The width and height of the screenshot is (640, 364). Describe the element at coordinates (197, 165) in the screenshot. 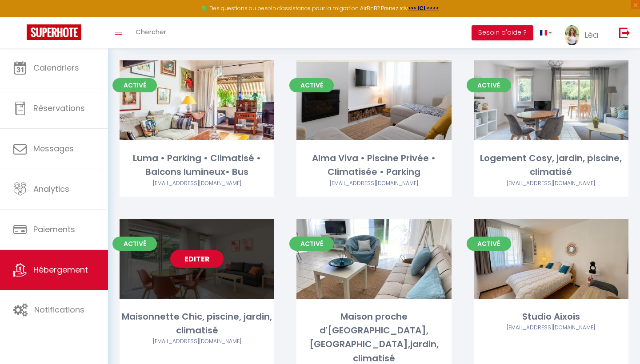

I see `div: Luma • Parking • Climatisé • Balcons lumineux• Bus` at that location.